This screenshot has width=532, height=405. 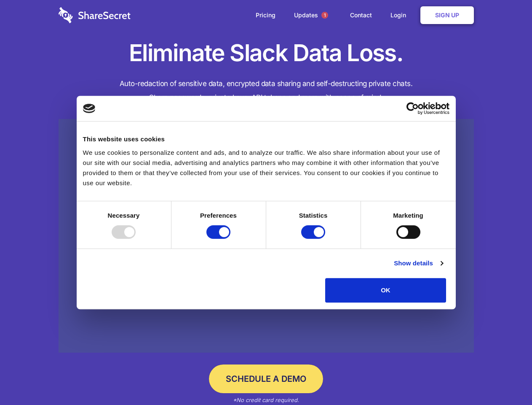 What do you see at coordinates (94, 15) in the screenshot?
I see `img: logo-wordmark-white-trans-d4663122ce5f474addd5e946df7df03e33cb6a1c49d2221995e7729f52c070b2.svg` at bounding box center [94, 15].